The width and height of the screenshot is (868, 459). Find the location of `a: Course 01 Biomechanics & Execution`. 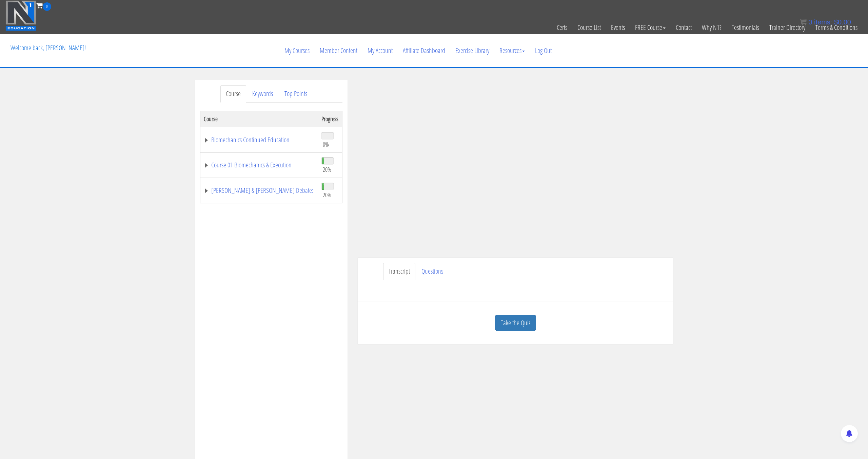

a: Course 01 Biomechanics & Execution is located at coordinates (259, 165).